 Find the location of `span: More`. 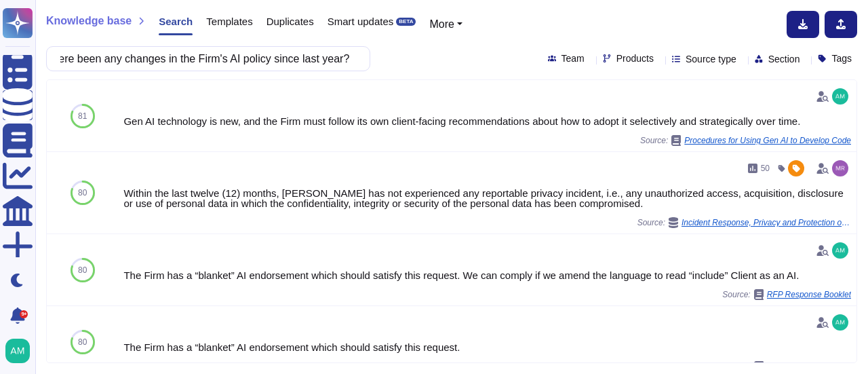

span: More is located at coordinates (441, 24).